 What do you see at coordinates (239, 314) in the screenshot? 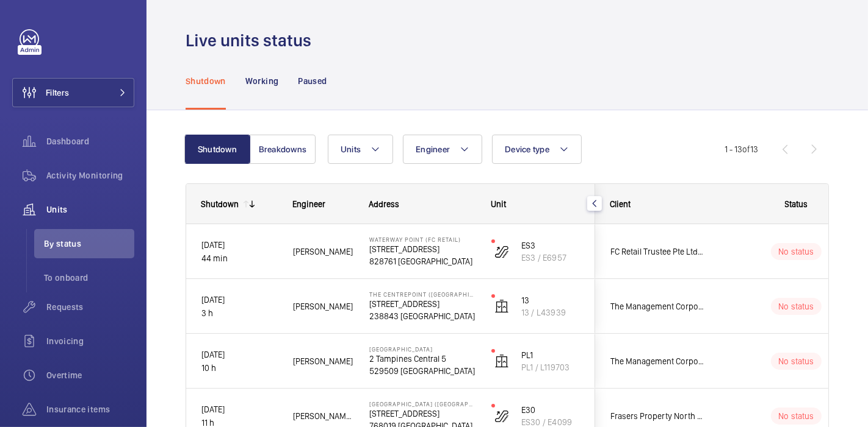
I see `p: 3 h` at bounding box center [239, 314].